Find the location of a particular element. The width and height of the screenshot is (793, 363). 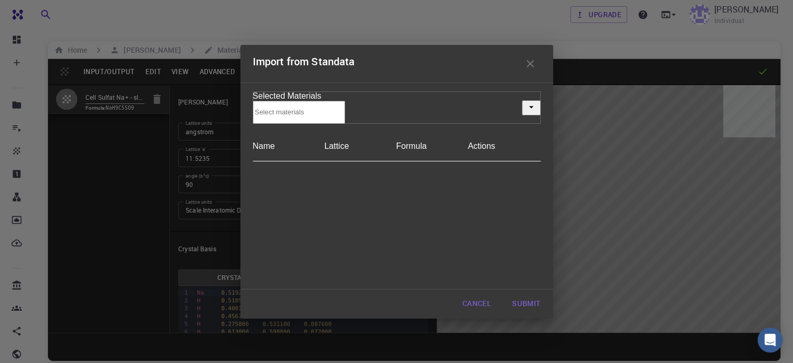

div: No rows is located at coordinates (396, 220).